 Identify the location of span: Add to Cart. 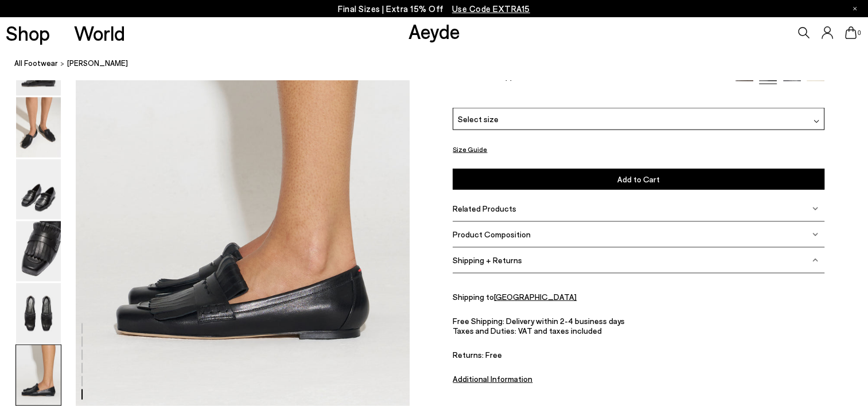
(639, 179).